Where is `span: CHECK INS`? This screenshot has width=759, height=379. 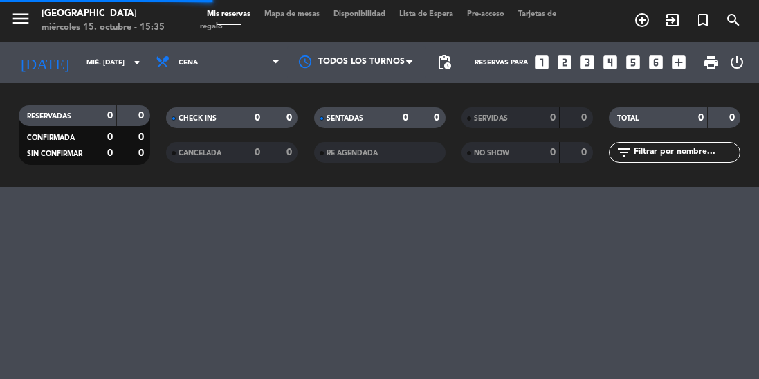
span: CHECK INS is located at coordinates (197, 118).